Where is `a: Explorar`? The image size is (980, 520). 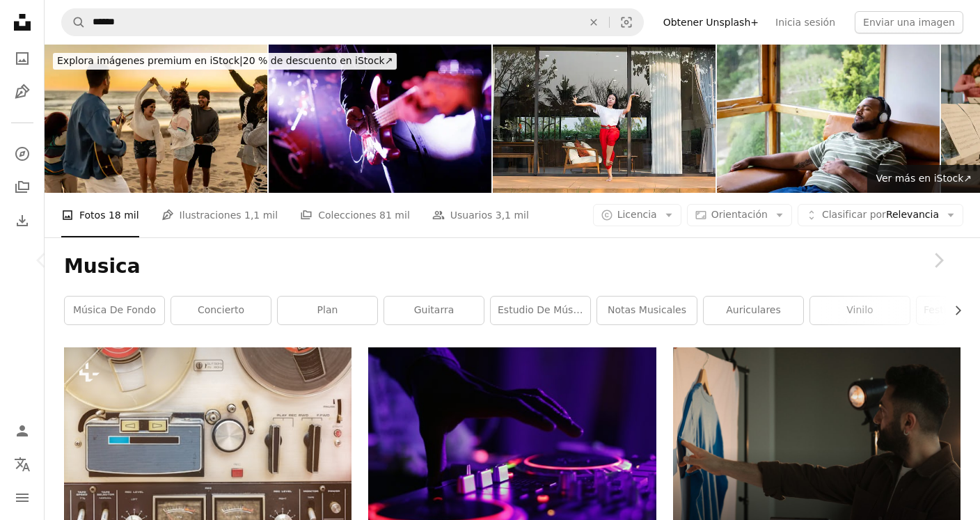
a: Explorar is located at coordinates (22, 154).